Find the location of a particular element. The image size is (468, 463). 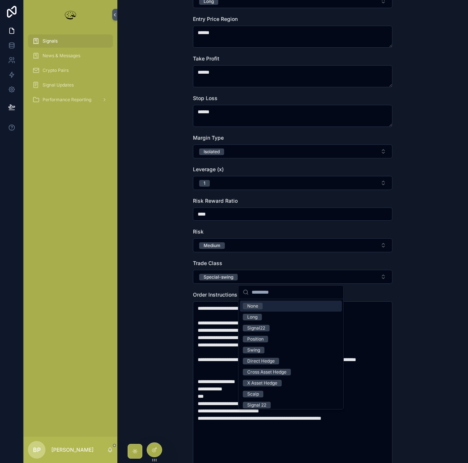

div: Medium is located at coordinates (212, 246).